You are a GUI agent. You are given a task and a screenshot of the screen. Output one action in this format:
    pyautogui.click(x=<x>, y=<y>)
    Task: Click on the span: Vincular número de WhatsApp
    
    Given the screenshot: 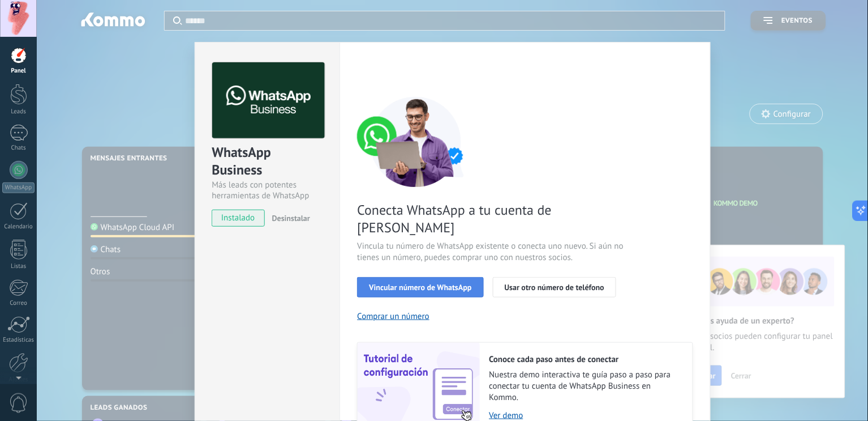 What is the action you would take?
    pyautogui.click(x=420, y=287)
    